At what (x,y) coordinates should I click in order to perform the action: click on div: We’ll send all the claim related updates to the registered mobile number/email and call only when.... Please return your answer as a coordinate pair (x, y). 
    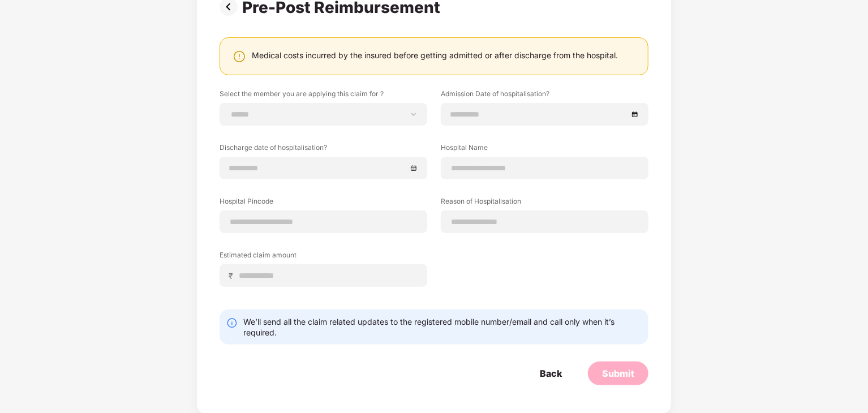
    Looking at the image, I should click on (442, 327).